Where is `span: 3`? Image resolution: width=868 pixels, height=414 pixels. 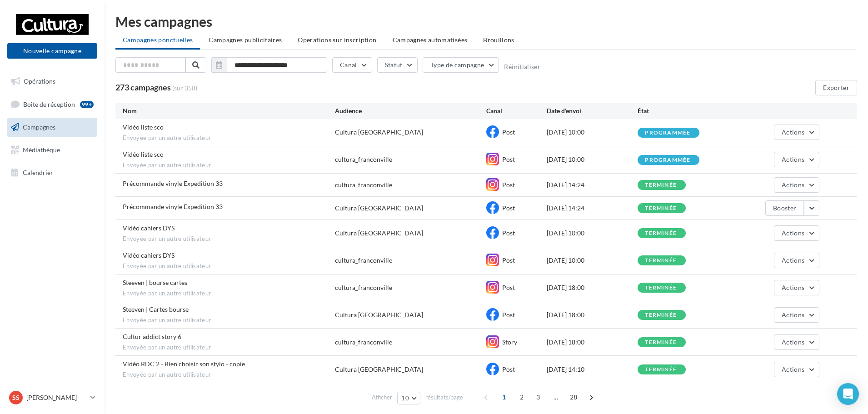
span: 3 is located at coordinates (538, 397).